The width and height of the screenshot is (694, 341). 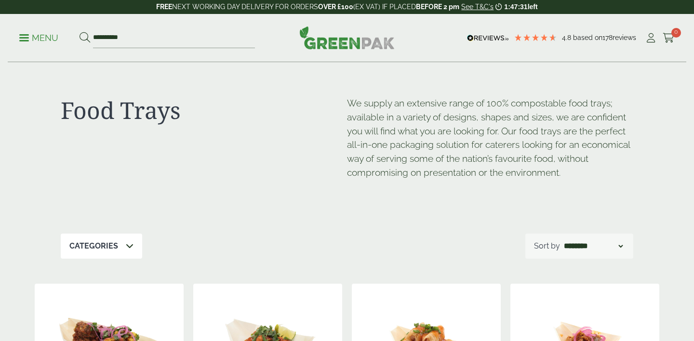 What do you see at coordinates (624, 38) in the screenshot?
I see `span: reviews` at bounding box center [624, 38].